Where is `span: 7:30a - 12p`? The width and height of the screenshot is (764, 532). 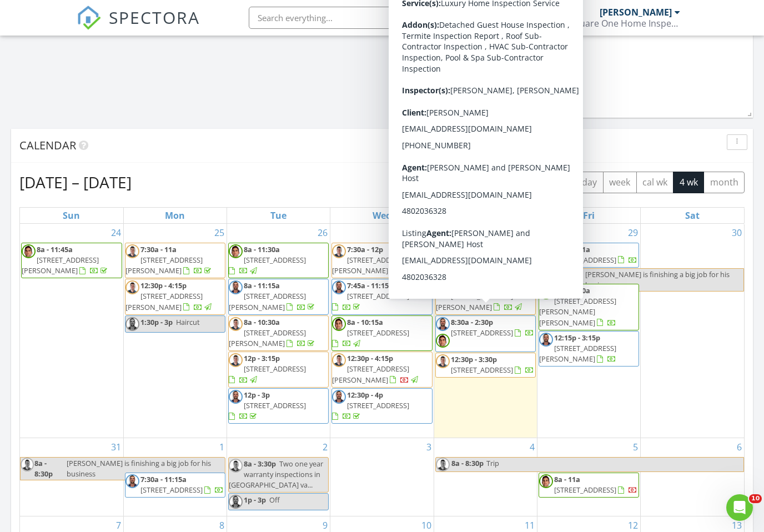
span: 7:30a - 12p is located at coordinates (365, 249).